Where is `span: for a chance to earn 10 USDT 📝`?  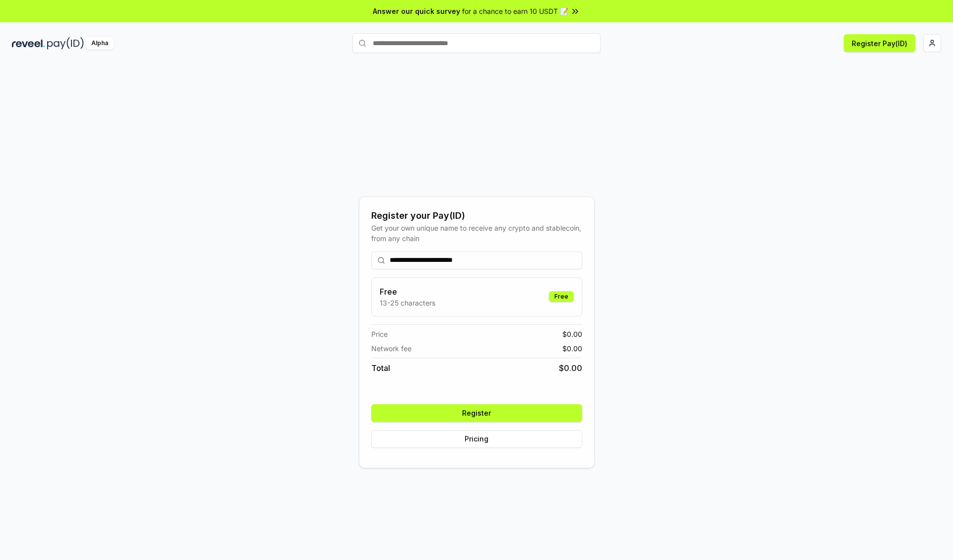
span: for a chance to earn 10 USDT 📝 is located at coordinates (516, 11).